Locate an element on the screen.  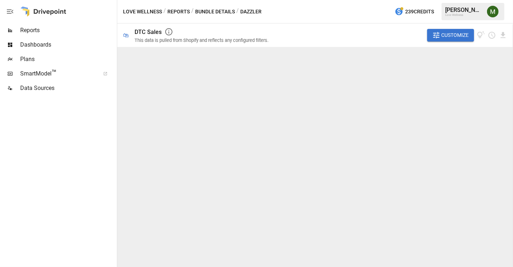
button: View documentation is located at coordinates (481, 35).